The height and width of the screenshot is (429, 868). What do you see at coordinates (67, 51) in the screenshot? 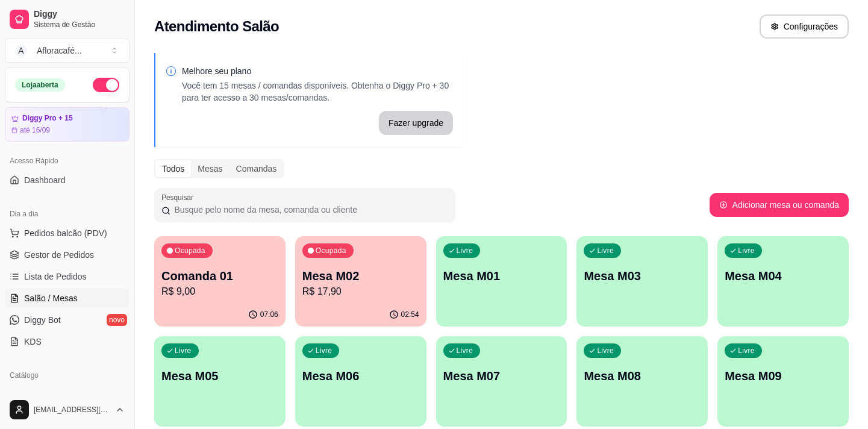
I see `button: Select a team` at bounding box center [67, 51].